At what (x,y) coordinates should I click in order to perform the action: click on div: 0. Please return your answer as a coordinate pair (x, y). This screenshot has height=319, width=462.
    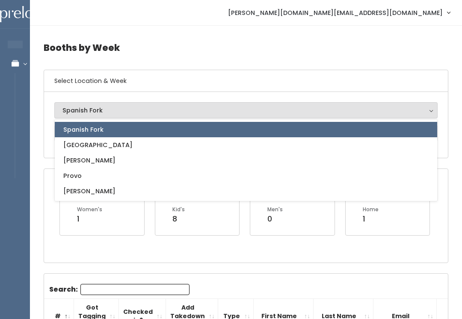
    Looking at the image, I should click on (275, 219).